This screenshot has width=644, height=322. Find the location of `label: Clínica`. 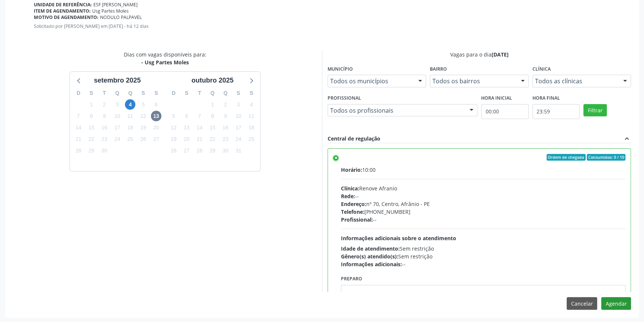

label: Clínica is located at coordinates (542, 69).